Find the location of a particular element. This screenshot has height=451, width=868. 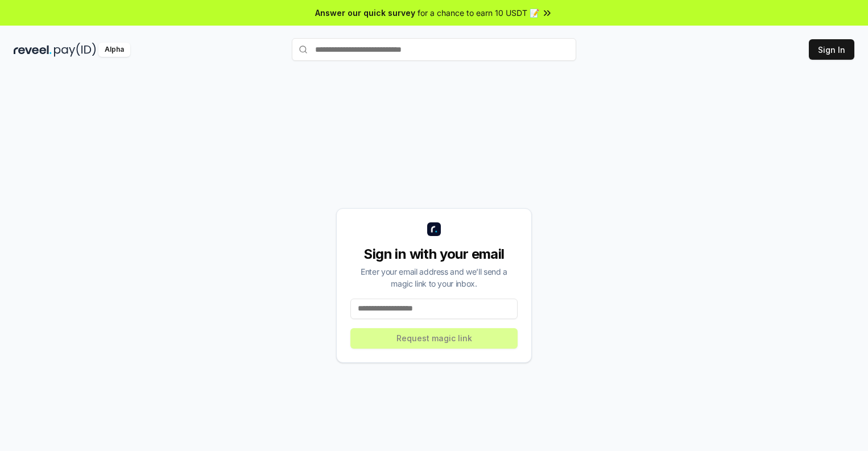

img: pay_id is located at coordinates (75, 50).